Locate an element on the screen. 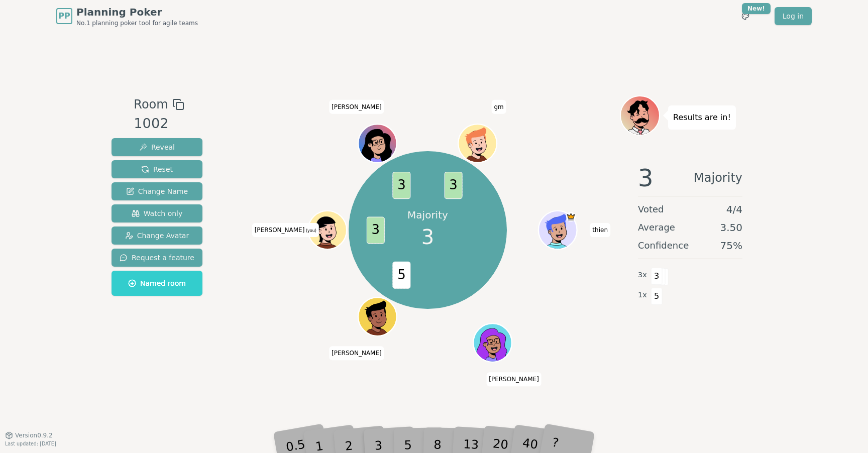  button: Reset is located at coordinates (157, 169).